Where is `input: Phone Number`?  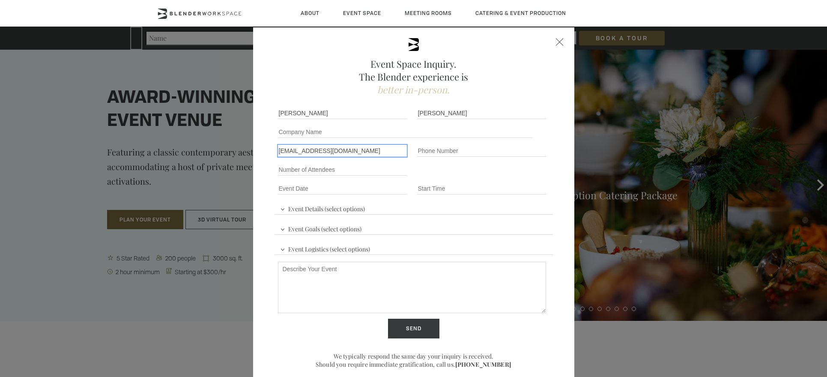 input: Phone Number is located at coordinates (481, 151).